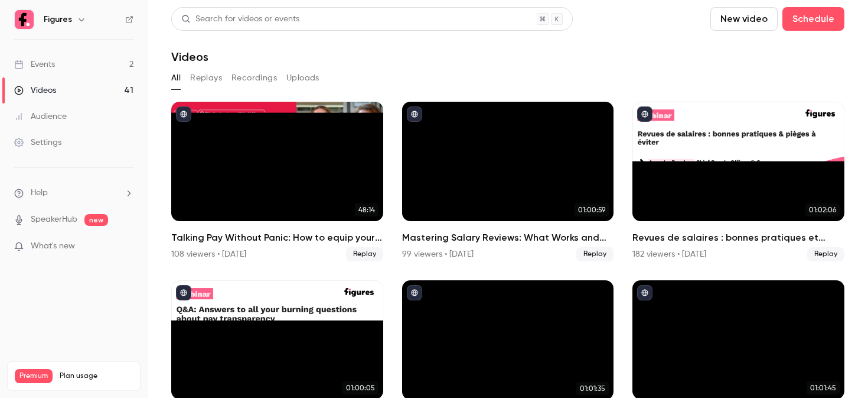 The height and width of the screenshot is (398, 868). I want to click on span: 01:00:59, so click(592, 210).